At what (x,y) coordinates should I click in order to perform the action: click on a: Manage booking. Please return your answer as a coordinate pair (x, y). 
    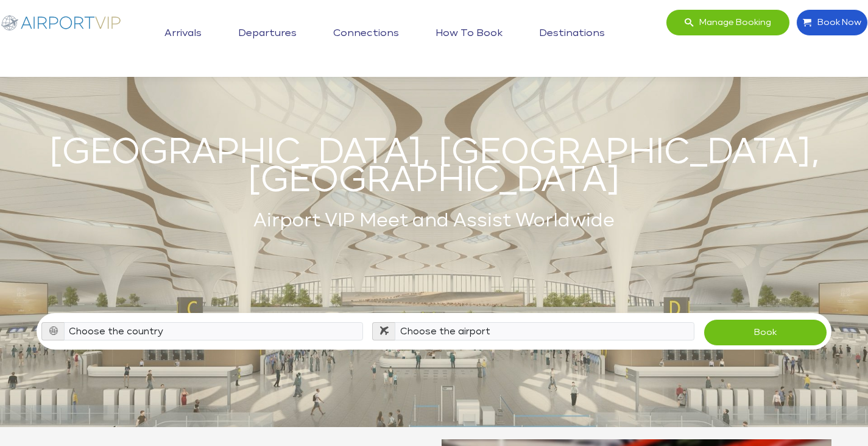
    Looking at the image, I should click on (728, 22).